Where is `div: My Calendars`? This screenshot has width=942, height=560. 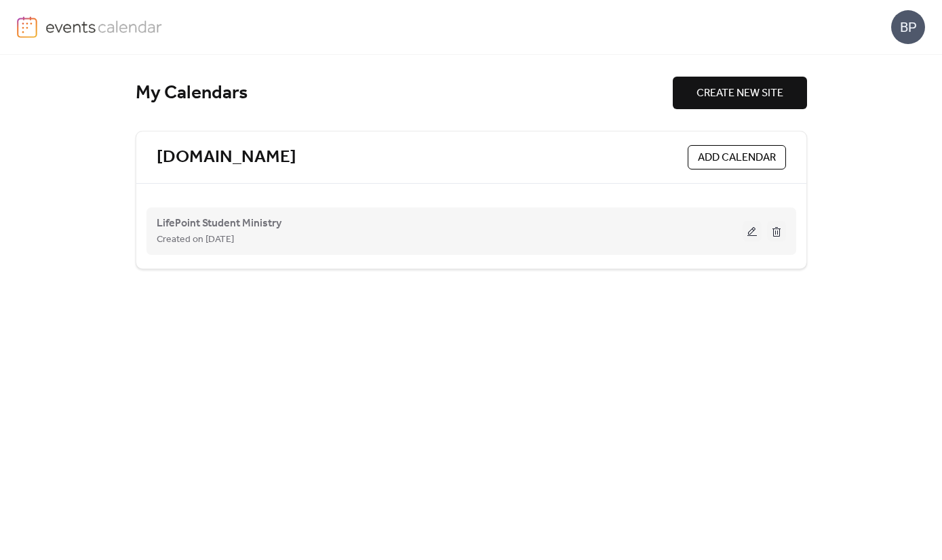
div: My Calendars is located at coordinates (404, 93).